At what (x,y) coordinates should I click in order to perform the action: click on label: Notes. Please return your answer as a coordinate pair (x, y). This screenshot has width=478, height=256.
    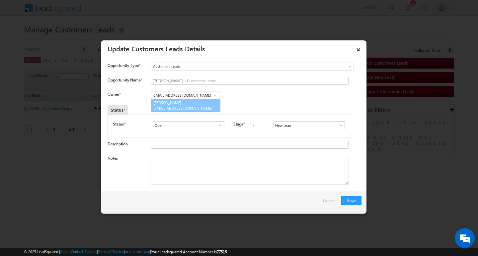
    Looking at the image, I should click on (112, 158).